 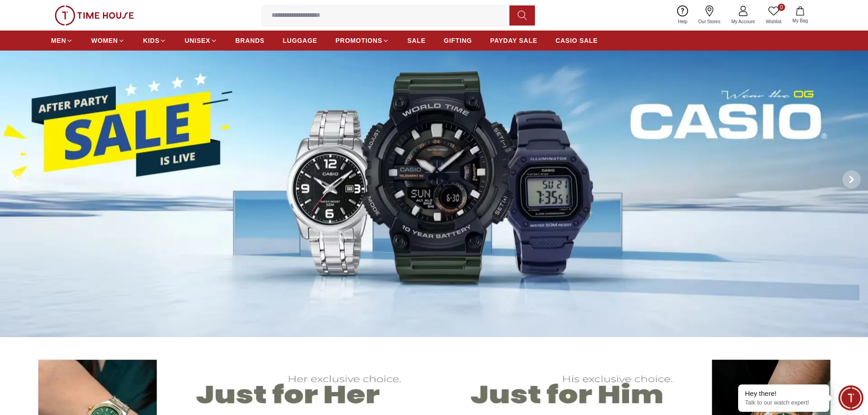 What do you see at coordinates (416, 40) in the screenshot?
I see `a: SALE` at bounding box center [416, 40].